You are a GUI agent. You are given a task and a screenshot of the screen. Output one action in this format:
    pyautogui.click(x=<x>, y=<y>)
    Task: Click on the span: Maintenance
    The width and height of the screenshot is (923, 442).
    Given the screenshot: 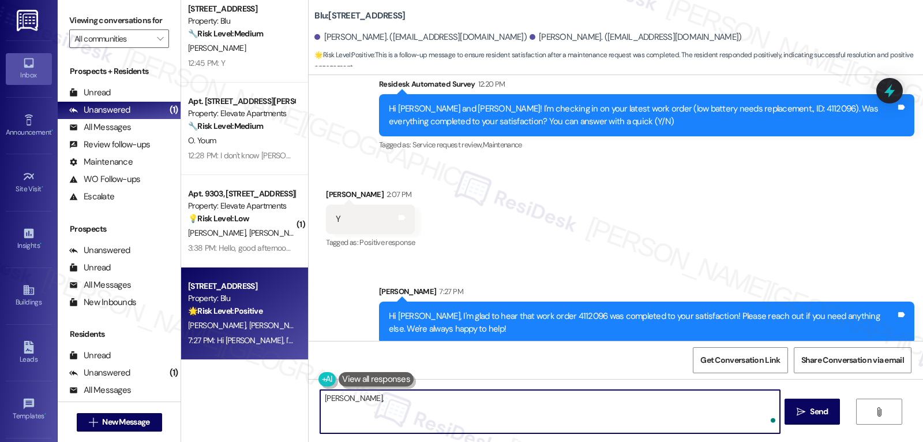 What is the action you would take?
    pyautogui.click(x=503, y=144)
    